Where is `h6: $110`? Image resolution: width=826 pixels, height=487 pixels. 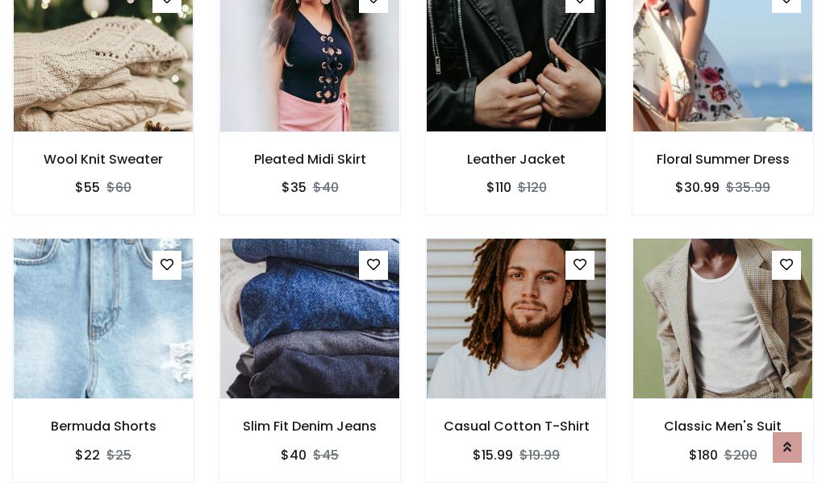 h6: $110 is located at coordinates (498, 187).